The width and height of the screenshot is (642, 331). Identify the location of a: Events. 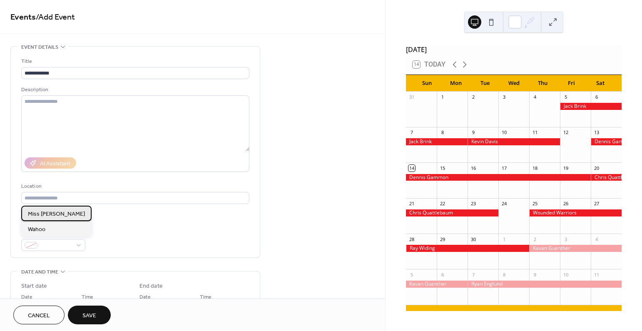
(23, 17).